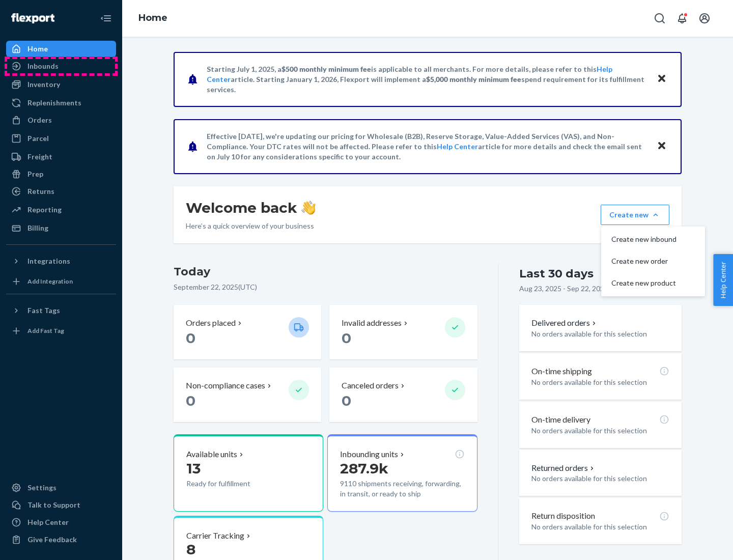 The width and height of the screenshot is (733, 560). What do you see at coordinates (212, 454) in the screenshot?
I see `p: Available units` at bounding box center [212, 454].